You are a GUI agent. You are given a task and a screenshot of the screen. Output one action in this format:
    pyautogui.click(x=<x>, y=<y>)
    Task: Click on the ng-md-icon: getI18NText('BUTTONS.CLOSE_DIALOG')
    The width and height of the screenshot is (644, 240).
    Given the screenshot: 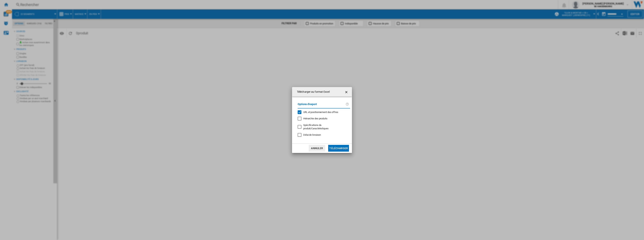 What is the action you would take?
    pyautogui.click(x=347, y=92)
    